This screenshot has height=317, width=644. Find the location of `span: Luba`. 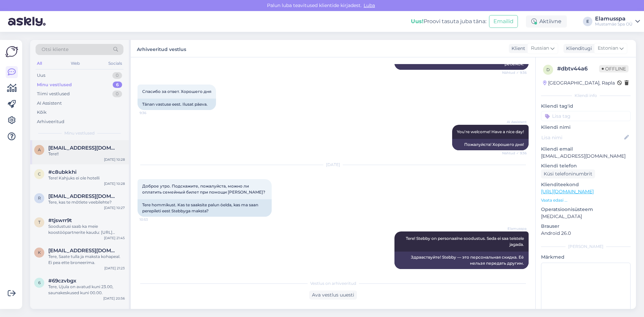

span: Luba is located at coordinates (370, 5).